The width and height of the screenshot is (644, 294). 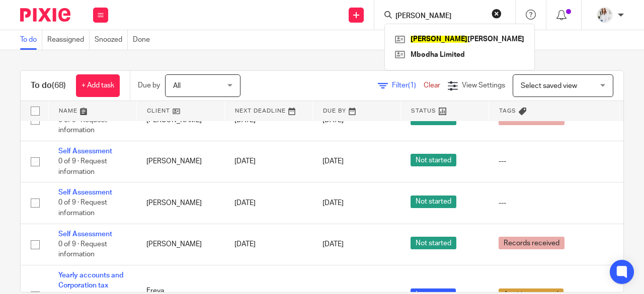 I want to click on input: Search, so click(x=439, y=17).